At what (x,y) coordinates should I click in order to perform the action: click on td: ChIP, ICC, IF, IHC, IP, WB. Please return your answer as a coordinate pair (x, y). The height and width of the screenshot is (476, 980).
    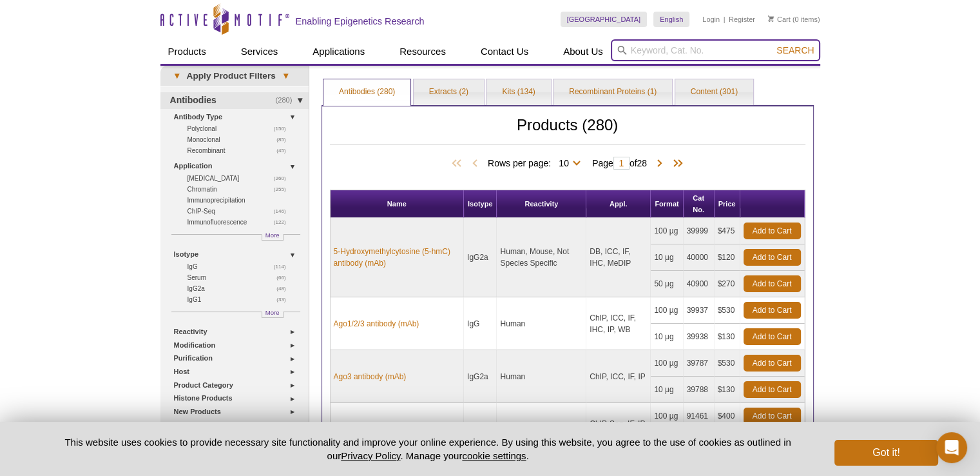
    Looking at the image, I should click on (619, 323).